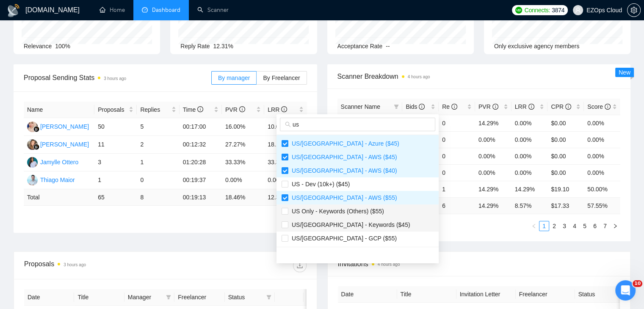  What do you see at coordinates (112, 109) in the screenshot?
I see `span: Proposals` at bounding box center [112, 109].